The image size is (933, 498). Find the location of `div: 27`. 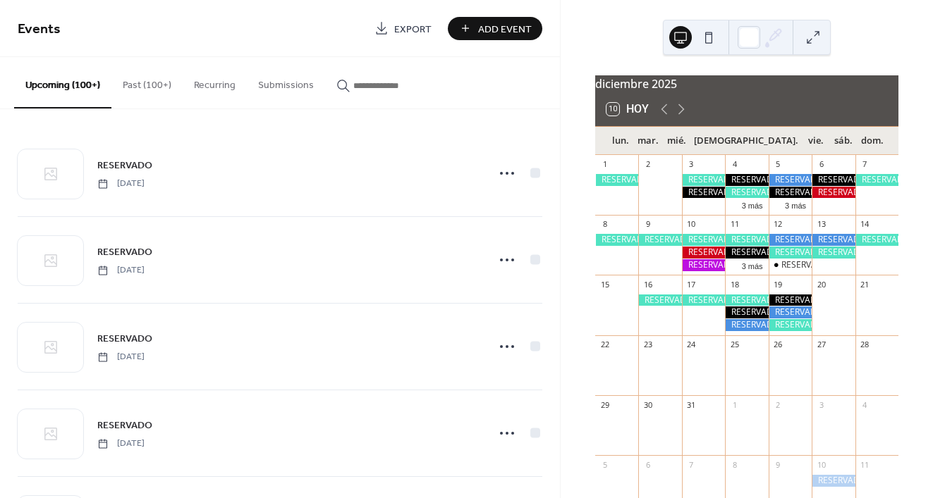

div: 27 is located at coordinates (820, 345).